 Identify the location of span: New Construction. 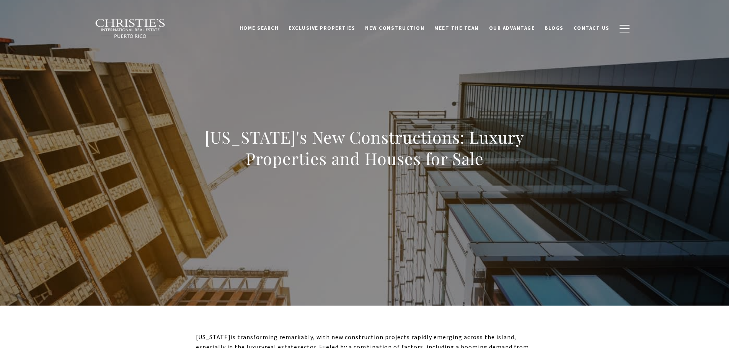
(394, 28).